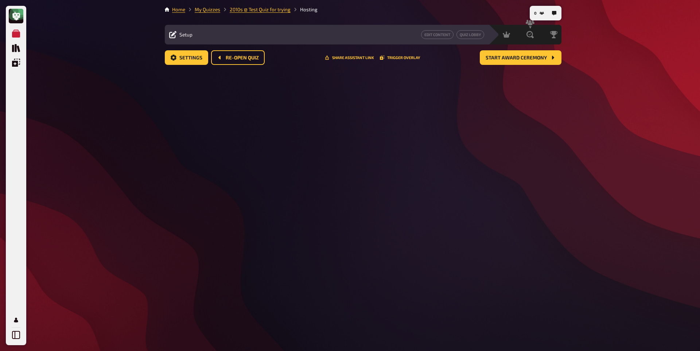 This screenshot has width=700, height=351. I want to click on button: Trigger Overlay, so click(400, 58).